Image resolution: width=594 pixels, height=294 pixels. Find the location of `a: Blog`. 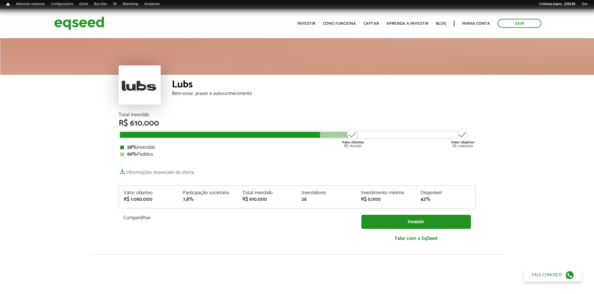

a: Blog is located at coordinates (441, 23).